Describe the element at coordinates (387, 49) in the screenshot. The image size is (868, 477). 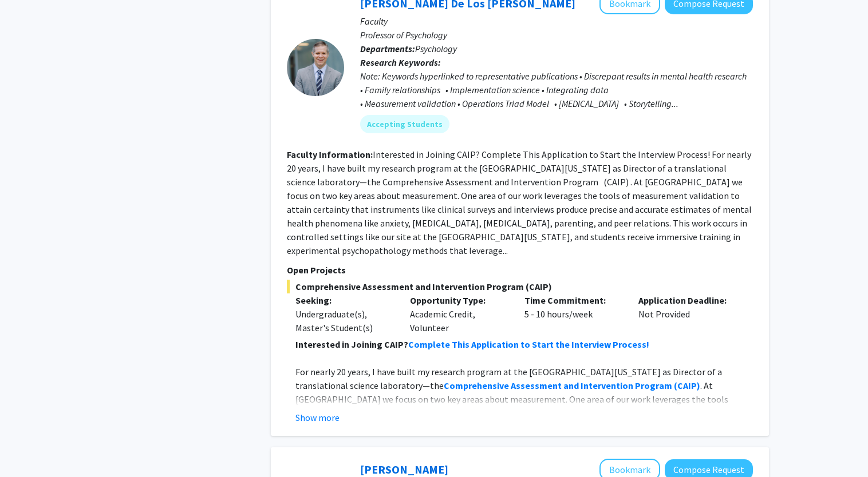
I see `b: Departments:` at that location.